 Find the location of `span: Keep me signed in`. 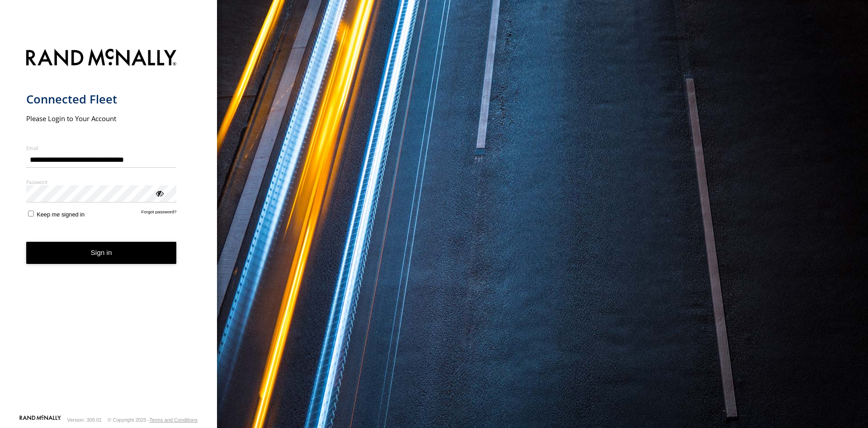

span: Keep me signed in is located at coordinates (60, 214).